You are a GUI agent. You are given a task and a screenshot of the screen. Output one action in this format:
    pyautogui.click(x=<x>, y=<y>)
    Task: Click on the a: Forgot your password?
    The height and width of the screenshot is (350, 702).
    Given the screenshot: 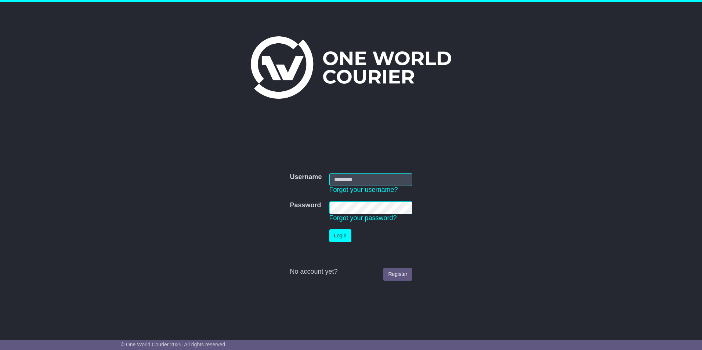 What is the action you would take?
    pyautogui.click(x=363, y=218)
    